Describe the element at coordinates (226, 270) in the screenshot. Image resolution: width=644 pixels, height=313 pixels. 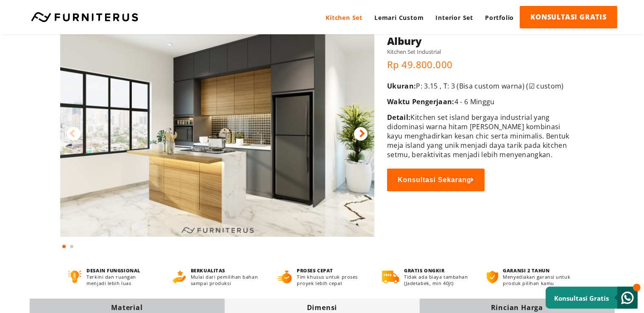
I see `h4: BERKUALITAS` at that location.